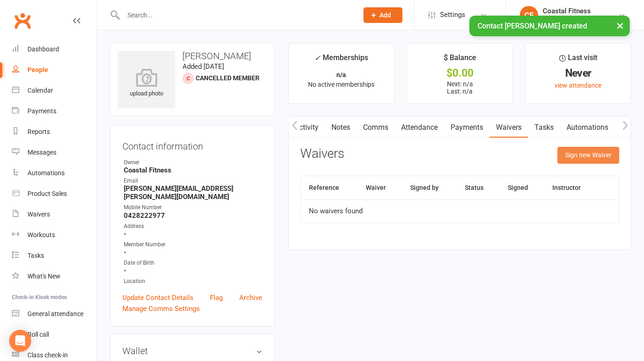  I want to click on span: Add, so click(385, 15).